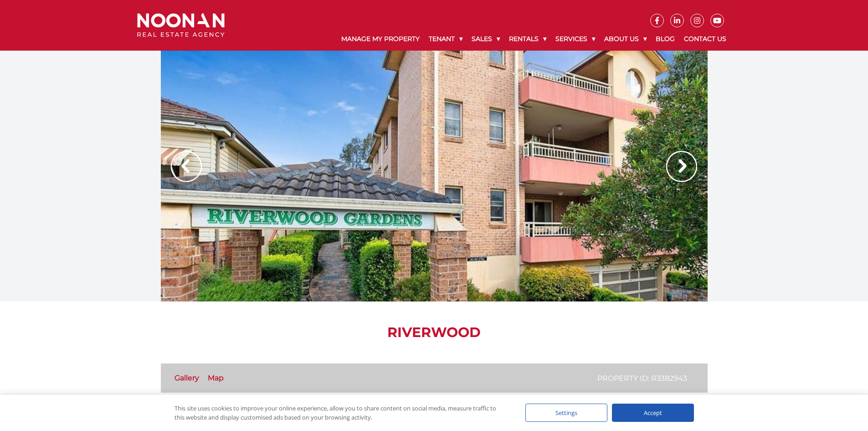 The image size is (868, 431). What do you see at coordinates (187, 377) in the screenshot?
I see `a: Gallery` at bounding box center [187, 377].